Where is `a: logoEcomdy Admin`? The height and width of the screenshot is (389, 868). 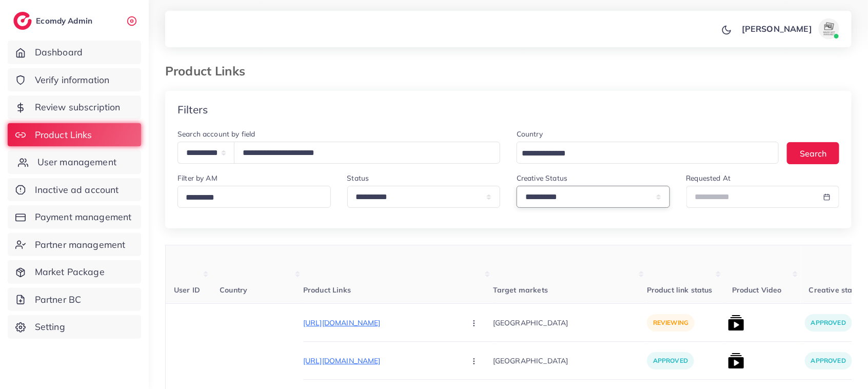 a: logoEcomdy Admin is located at coordinates (54, 20).